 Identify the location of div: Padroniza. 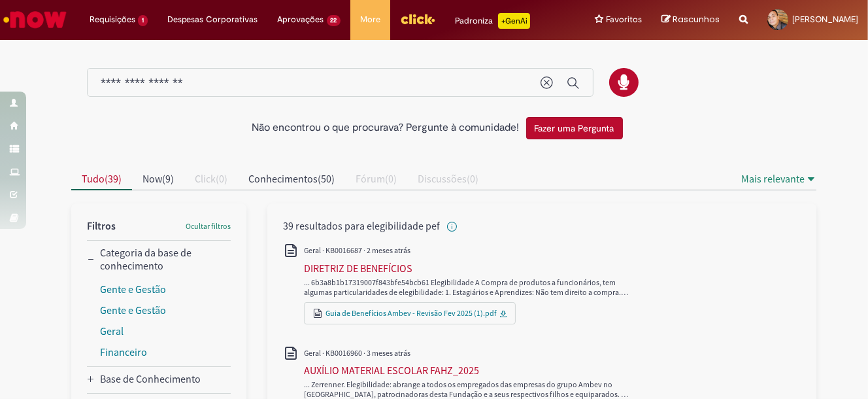
(492, 21).